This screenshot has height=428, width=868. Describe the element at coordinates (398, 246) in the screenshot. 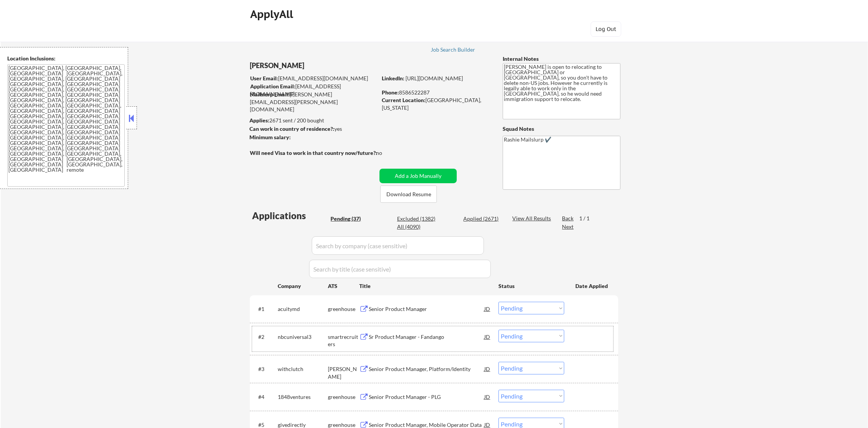

I see `input: Search by company (case sensitive)` at that location.